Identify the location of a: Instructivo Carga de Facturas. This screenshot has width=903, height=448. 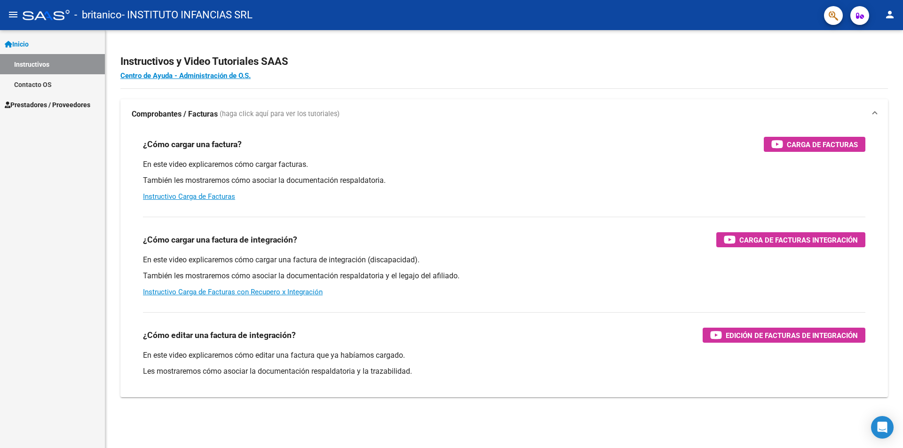
(189, 197).